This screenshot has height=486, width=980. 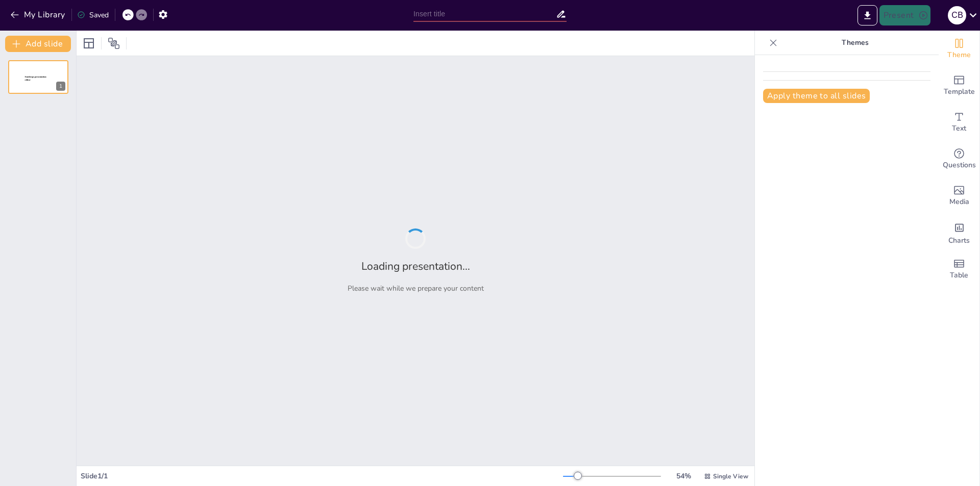 I want to click on button: Apply theme to all slides, so click(x=816, y=96).